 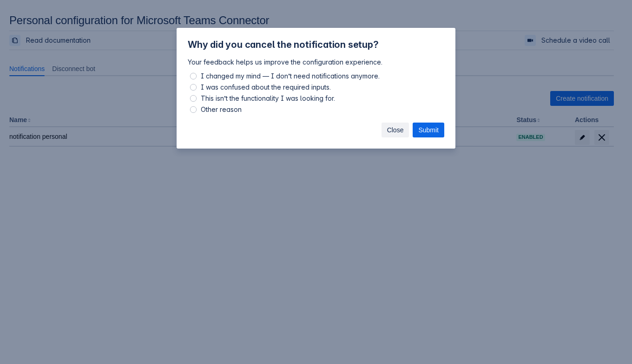 What do you see at coordinates (193, 98) in the screenshot?
I see `input: This isn’t the functionality I was looking for.` at bounding box center [193, 98].